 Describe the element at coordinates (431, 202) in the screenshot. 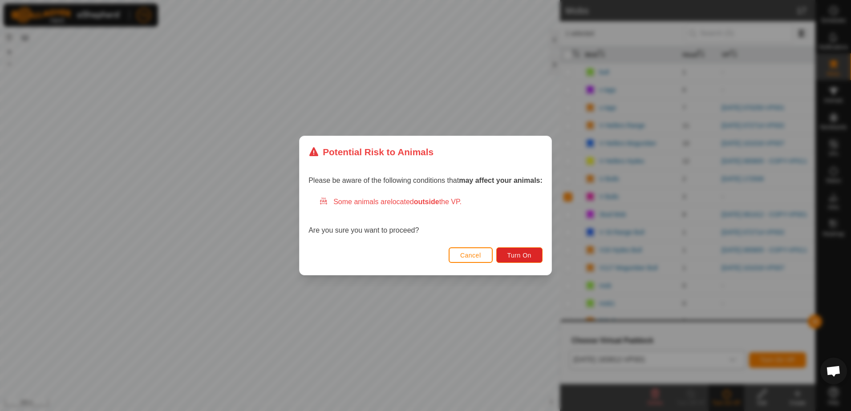

I see `div: Some animals are` at that location.